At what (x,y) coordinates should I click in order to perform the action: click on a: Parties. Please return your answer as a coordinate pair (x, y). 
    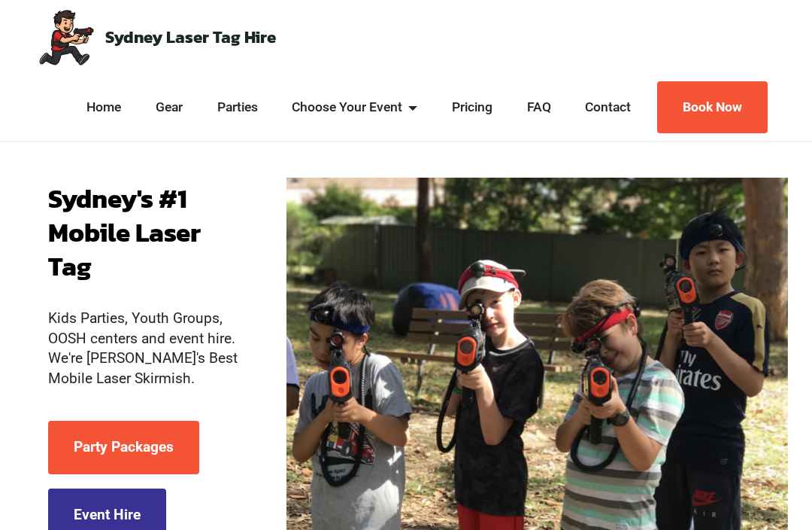
    Looking at the image, I should click on (236, 107).